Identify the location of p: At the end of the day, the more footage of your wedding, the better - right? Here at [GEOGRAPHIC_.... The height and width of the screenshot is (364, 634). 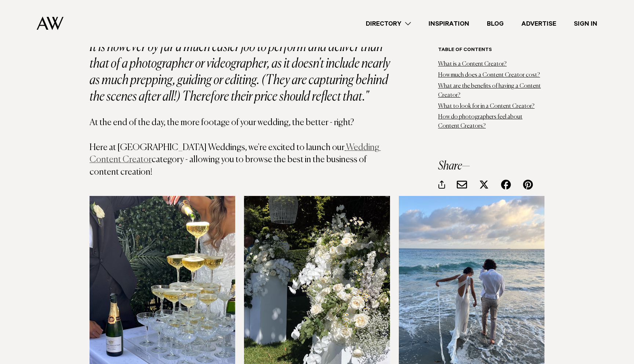
(240, 147).